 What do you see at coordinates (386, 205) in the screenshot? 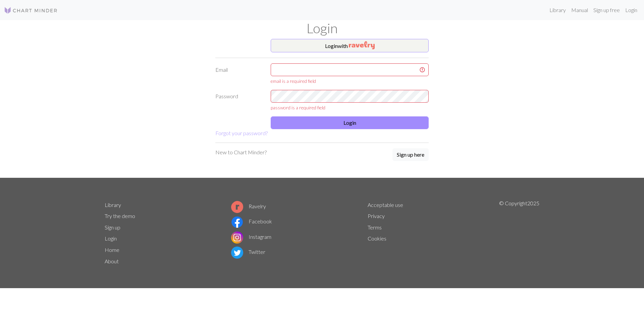
I see `a: Acceptable use` at bounding box center [386, 205].